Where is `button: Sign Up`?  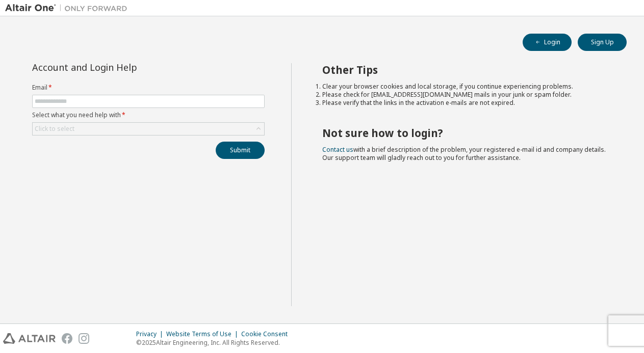
button: Sign Up is located at coordinates (602, 42).